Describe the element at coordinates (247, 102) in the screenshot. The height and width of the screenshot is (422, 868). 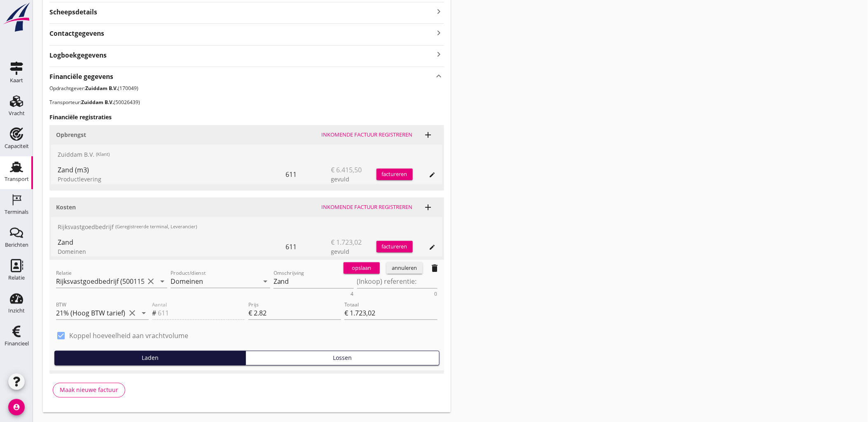
I see `p: Transporteur: (50026439)` at that location.